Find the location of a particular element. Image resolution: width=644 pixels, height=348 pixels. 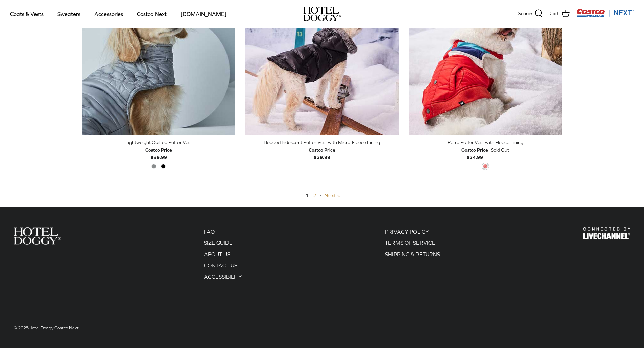

span: Search is located at coordinates (525, 14).